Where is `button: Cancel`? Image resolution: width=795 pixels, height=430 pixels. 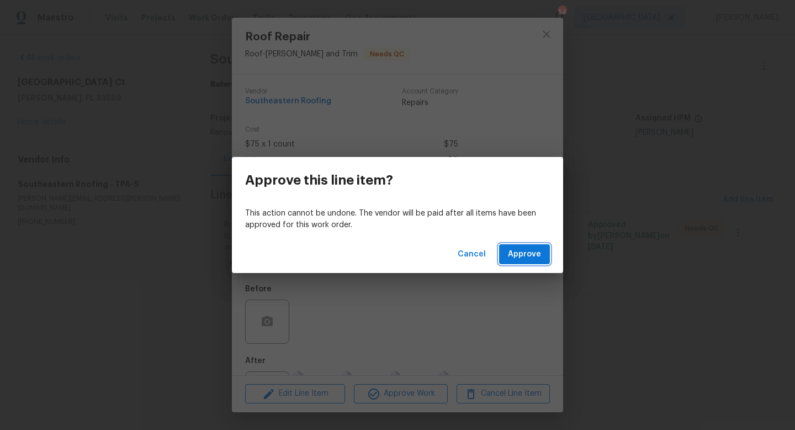
button: Cancel is located at coordinates (472, 254).